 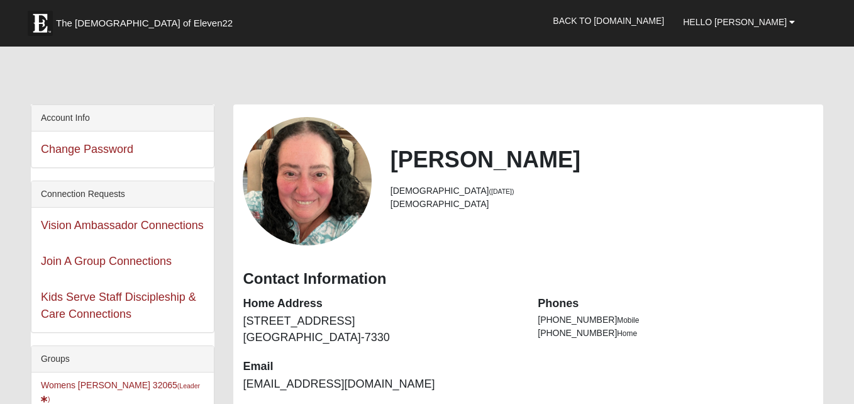 What do you see at coordinates (87, 149) in the screenshot?
I see `a: Change Password` at bounding box center [87, 149].